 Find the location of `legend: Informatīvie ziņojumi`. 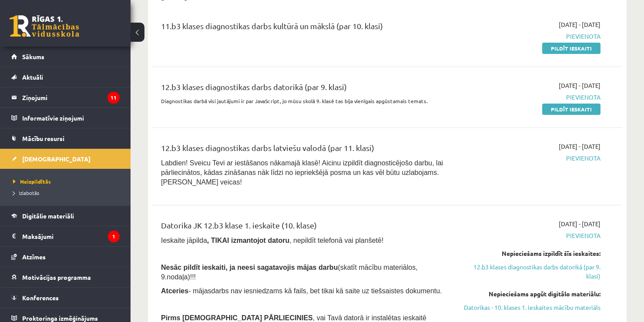

legend: Informatīvie ziņojumi is located at coordinates (71, 118).